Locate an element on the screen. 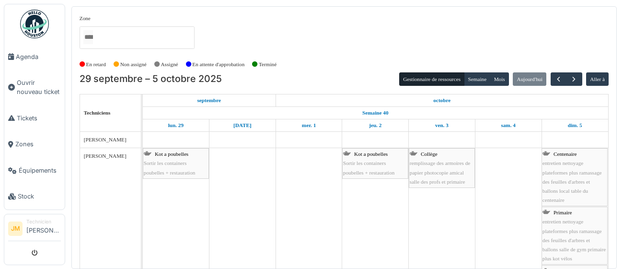 The height and width of the screenshot is (269, 623). span: Zones is located at coordinates (38, 144).